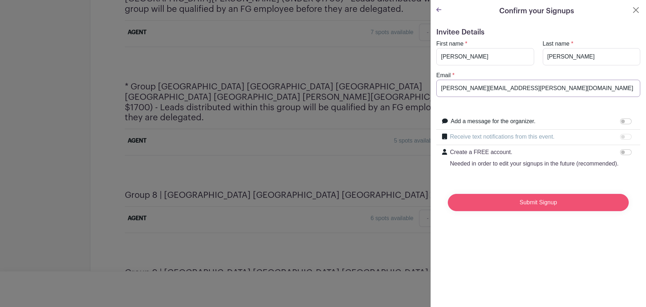 The image size is (646, 307). Describe the element at coordinates (450, 44) in the screenshot. I see `label: First name` at that location.